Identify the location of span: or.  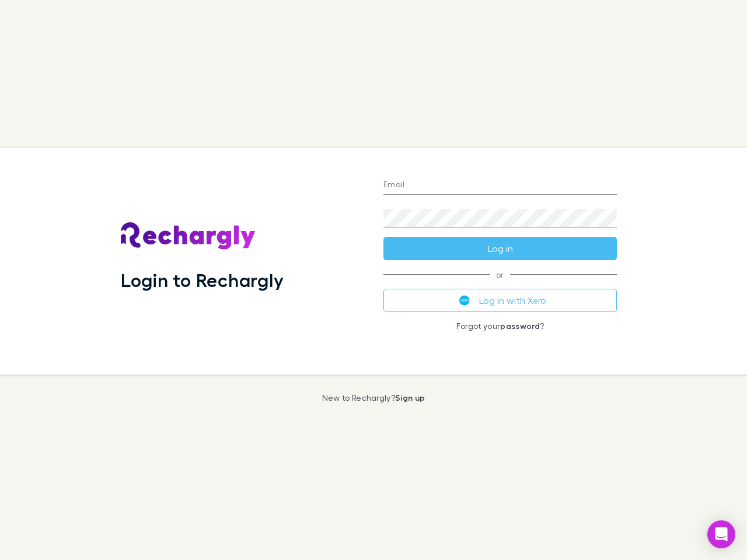
(500, 274).